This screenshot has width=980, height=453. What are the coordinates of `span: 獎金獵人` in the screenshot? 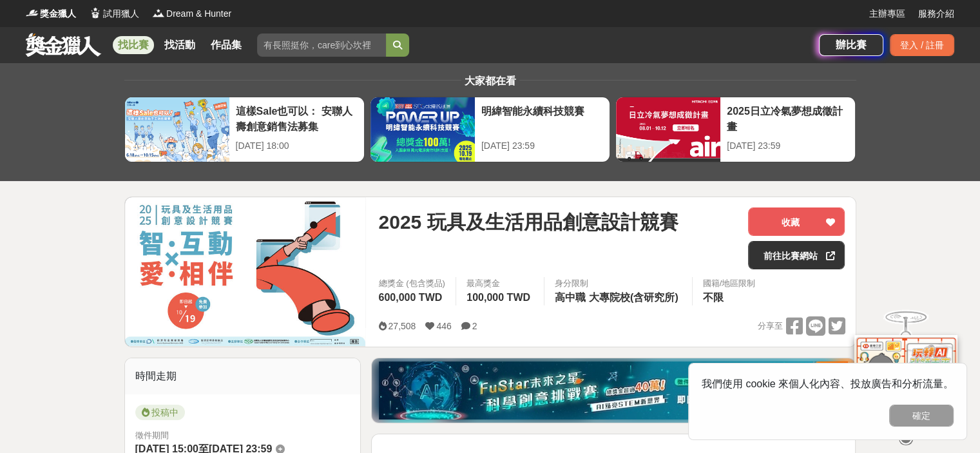 It's located at (58, 13).